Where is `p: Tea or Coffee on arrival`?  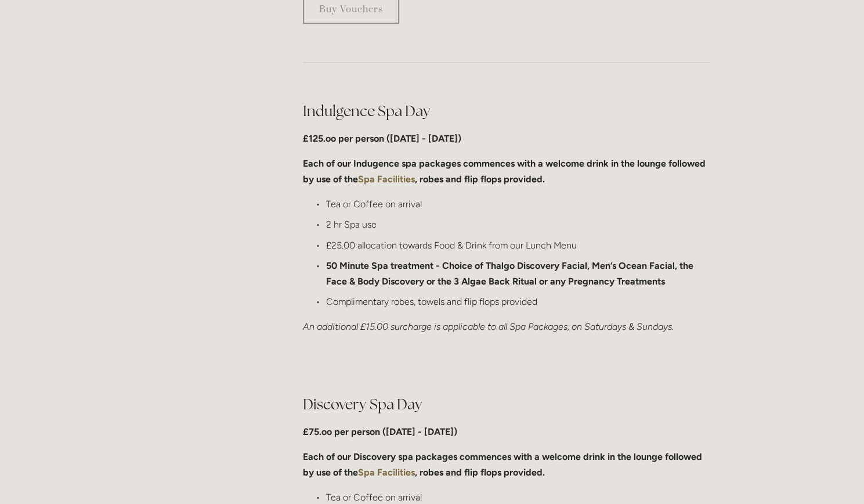
p: Tea or Coffee on arrival is located at coordinates (518, 204).